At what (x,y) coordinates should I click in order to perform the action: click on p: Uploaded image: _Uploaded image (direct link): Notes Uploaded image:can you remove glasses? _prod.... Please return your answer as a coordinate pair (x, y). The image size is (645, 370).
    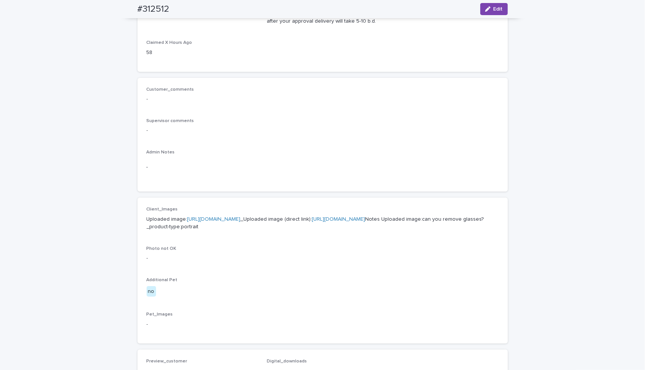
    Looking at the image, I should click on (323, 223).